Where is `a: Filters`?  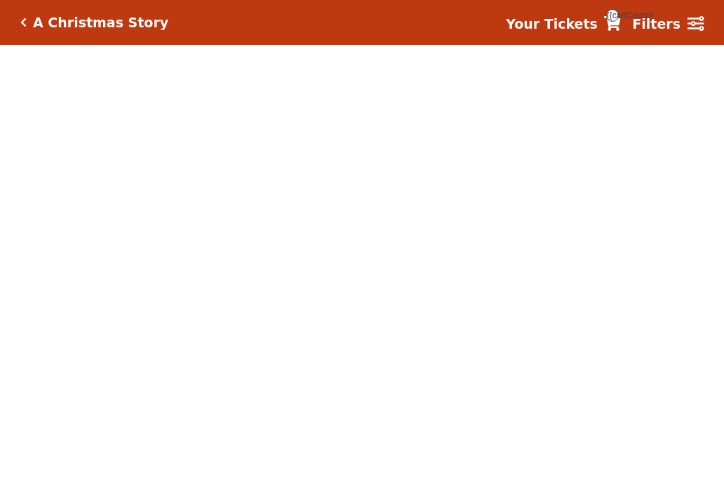 a: Filters is located at coordinates (667, 24).